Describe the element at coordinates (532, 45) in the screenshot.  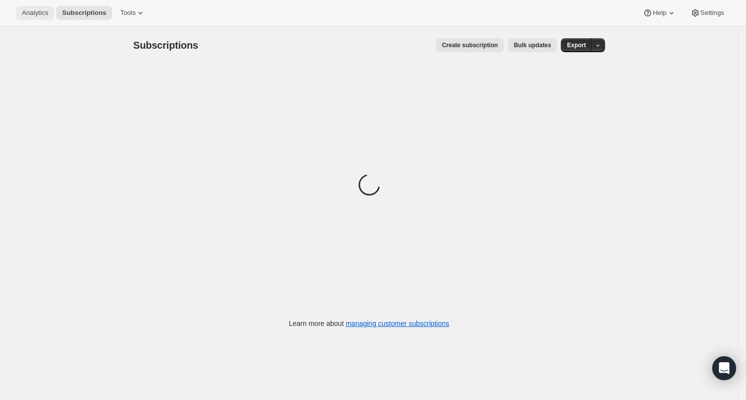
I see `span: Bulk updates` at that location.